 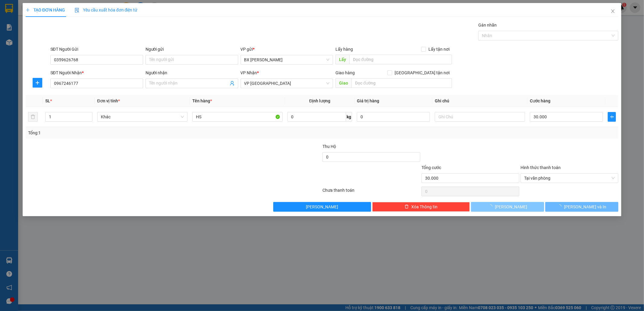 What do you see at coordinates (343, 83) in the screenshot?
I see `span: Giao` at bounding box center [343, 83].